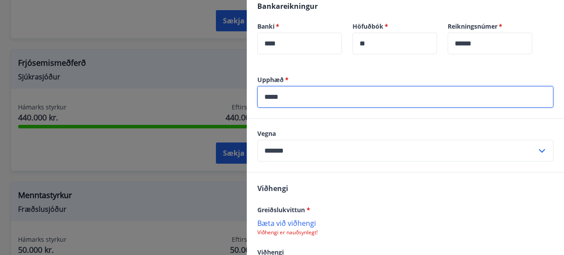 This screenshot has height=255, width=564. I want to click on span: Viðhengi, so click(273, 188).